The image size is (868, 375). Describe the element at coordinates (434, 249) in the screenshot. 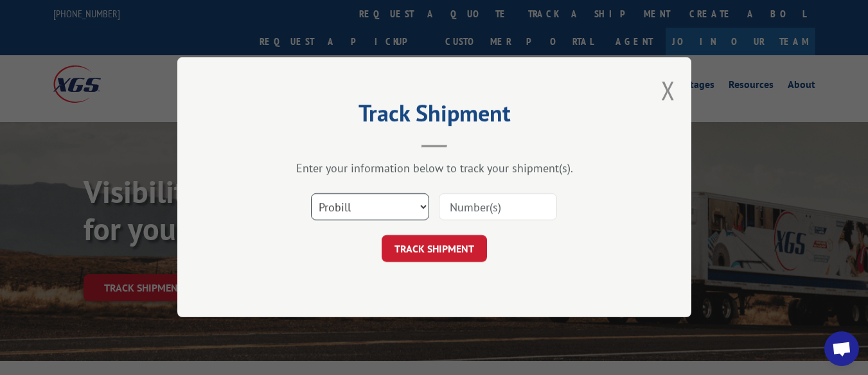

I see `button: TRACK SHIPMENT` at that location.